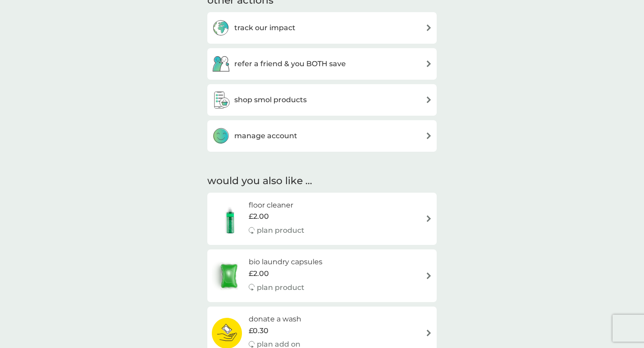 The height and width of the screenshot is (348, 644). What do you see at coordinates (230, 219) in the screenshot?
I see `img: floor cleaner` at bounding box center [230, 219].